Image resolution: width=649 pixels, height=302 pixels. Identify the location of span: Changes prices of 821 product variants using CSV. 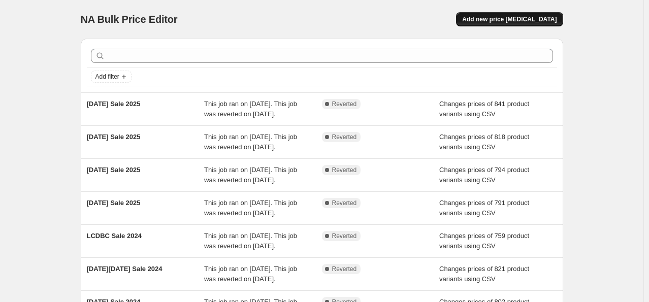
(484, 274).